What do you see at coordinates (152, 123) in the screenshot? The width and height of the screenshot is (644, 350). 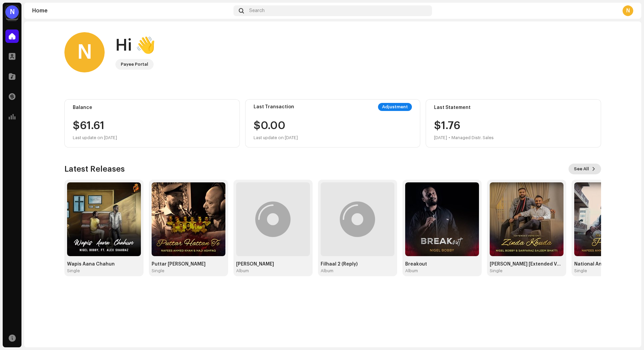 I see `re-o-card-value: Balance` at bounding box center [152, 123].